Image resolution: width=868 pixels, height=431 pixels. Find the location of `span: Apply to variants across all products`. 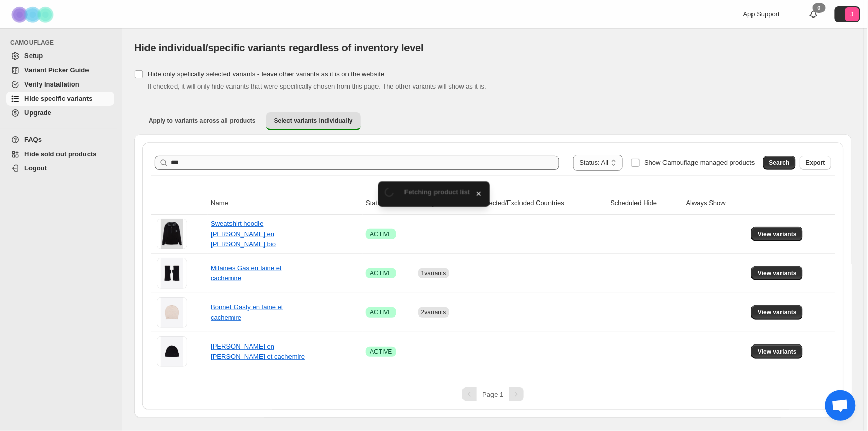

span: Apply to variants across all products is located at coordinates (202, 121).